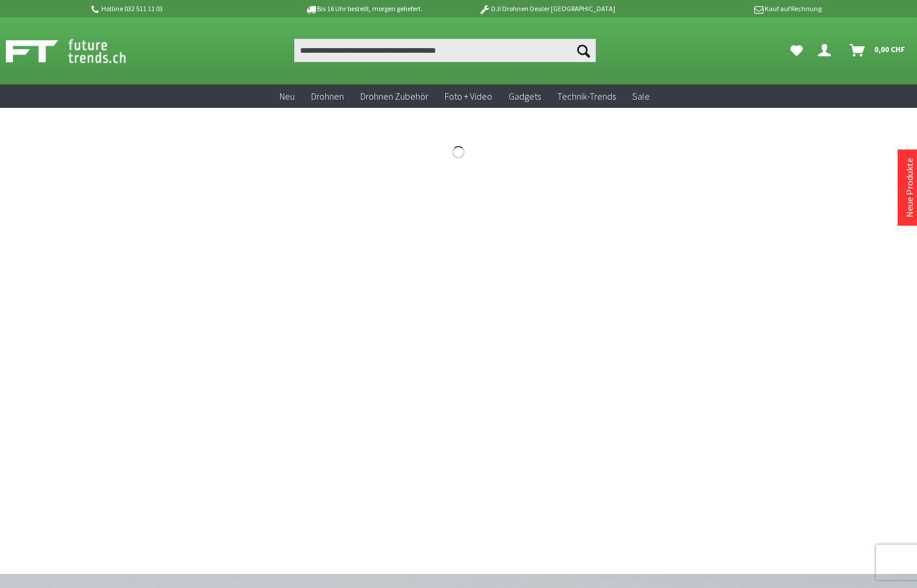  What do you see at coordinates (586, 96) in the screenshot?
I see `span: Technik-Trends` at bounding box center [586, 96].